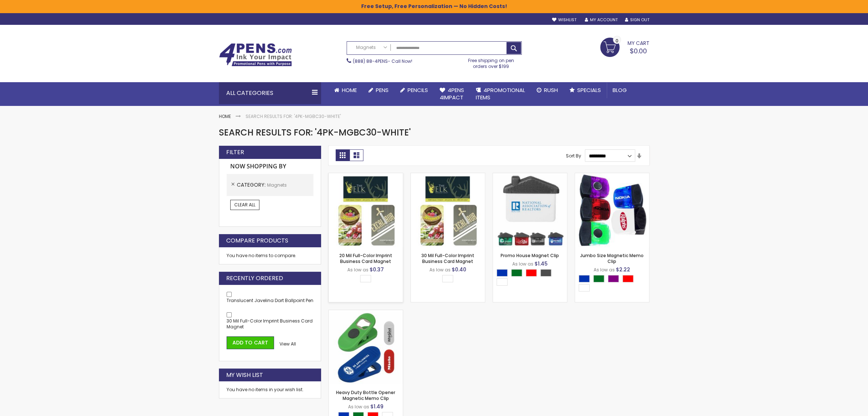  I want to click on span: Pencils, so click(418, 90).